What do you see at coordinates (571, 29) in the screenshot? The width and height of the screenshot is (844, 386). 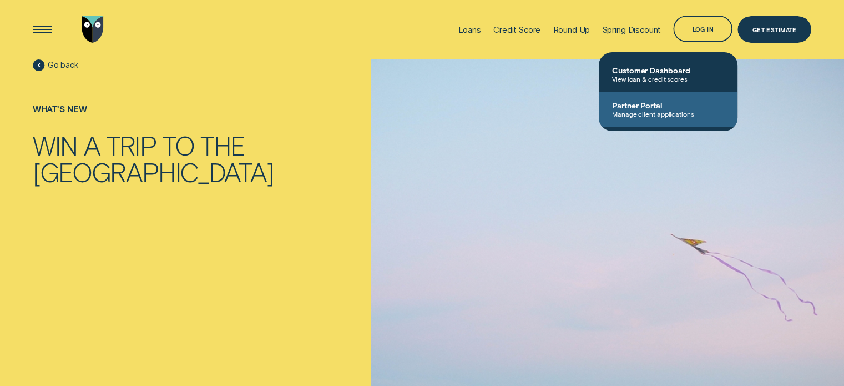 I see `div: Round Up` at bounding box center [571, 29].